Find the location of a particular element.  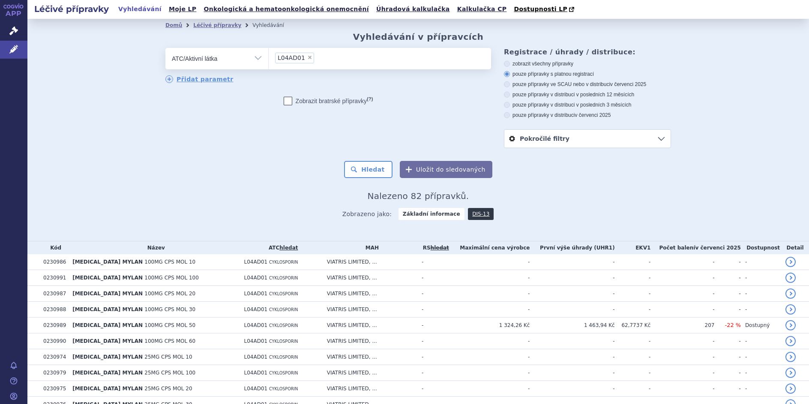

a: Úhradová kalkulačka is located at coordinates (413, 9).